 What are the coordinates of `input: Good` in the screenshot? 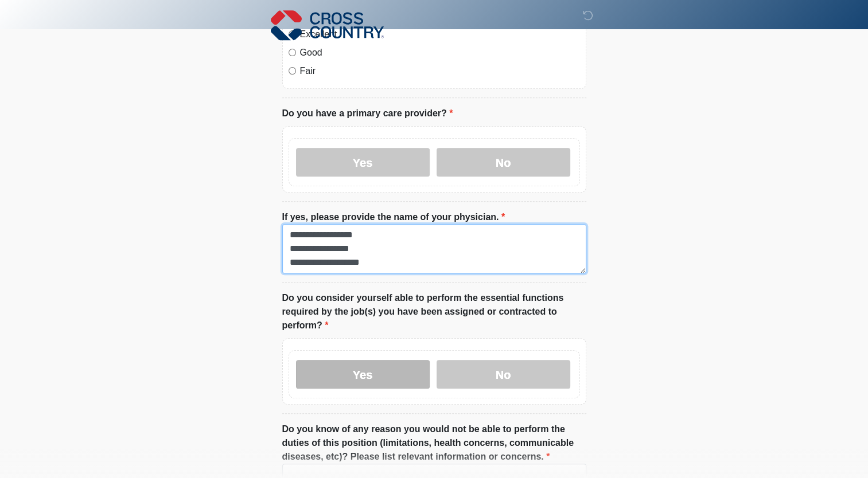 It's located at (292, 52).